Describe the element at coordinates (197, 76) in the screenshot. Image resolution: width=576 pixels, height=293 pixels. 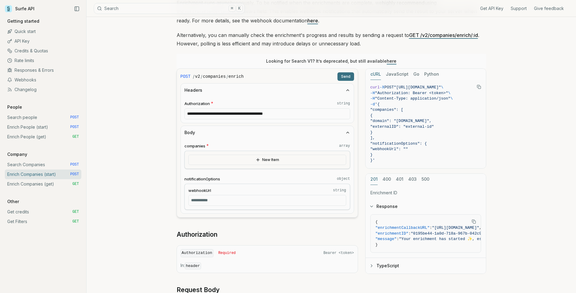
I see `code: v2` at that location.